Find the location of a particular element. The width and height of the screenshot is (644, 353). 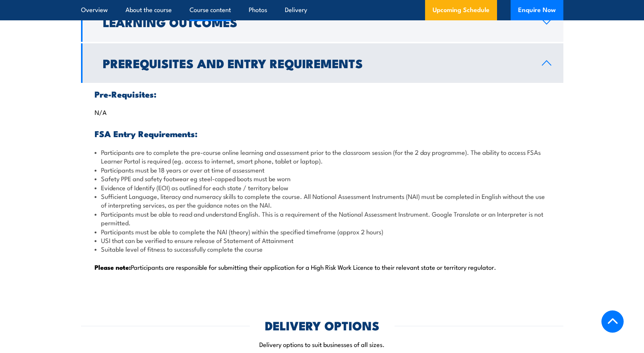

strong: Please note: is located at coordinates (113, 267).